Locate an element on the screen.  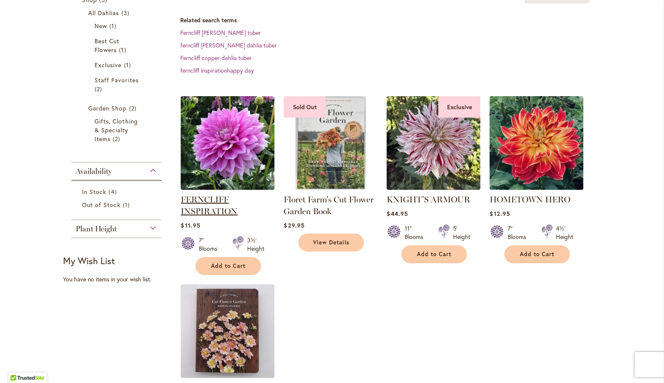
div: 5' Height is located at coordinates (462, 233).